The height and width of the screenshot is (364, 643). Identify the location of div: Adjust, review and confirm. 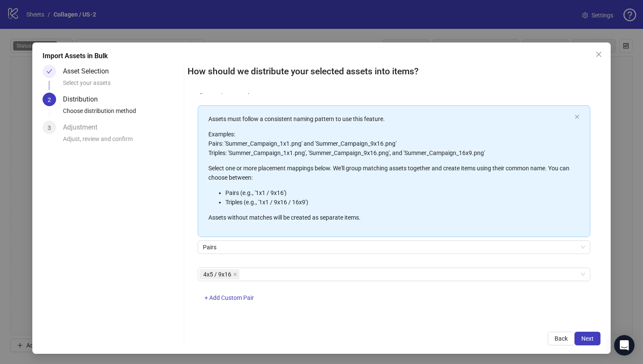
(122, 142).